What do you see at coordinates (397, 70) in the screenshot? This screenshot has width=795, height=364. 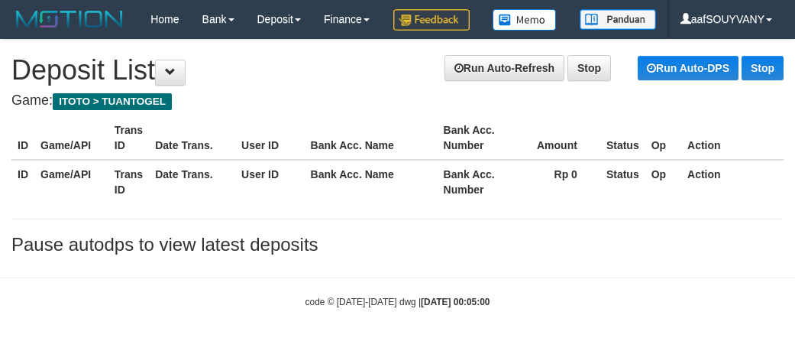 I see `h1: Deposit List` at bounding box center [397, 70].